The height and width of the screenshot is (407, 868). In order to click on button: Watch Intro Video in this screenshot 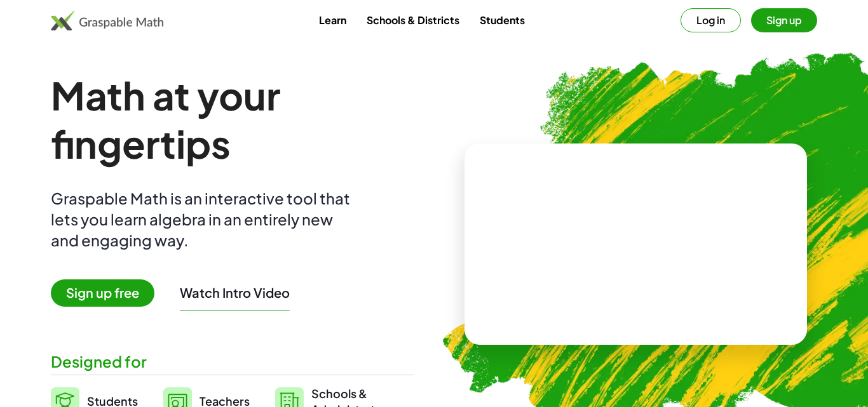, I will do `click(234, 293)`.